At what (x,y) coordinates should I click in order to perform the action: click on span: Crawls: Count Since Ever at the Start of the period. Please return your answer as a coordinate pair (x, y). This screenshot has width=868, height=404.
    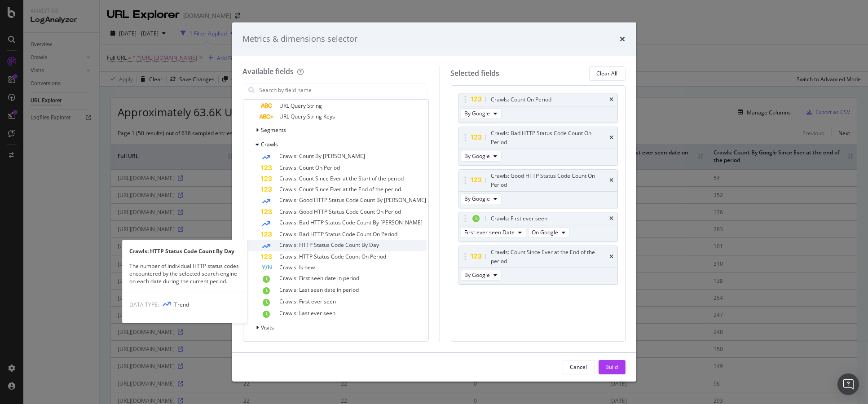
    Looking at the image, I should click on (342, 178).